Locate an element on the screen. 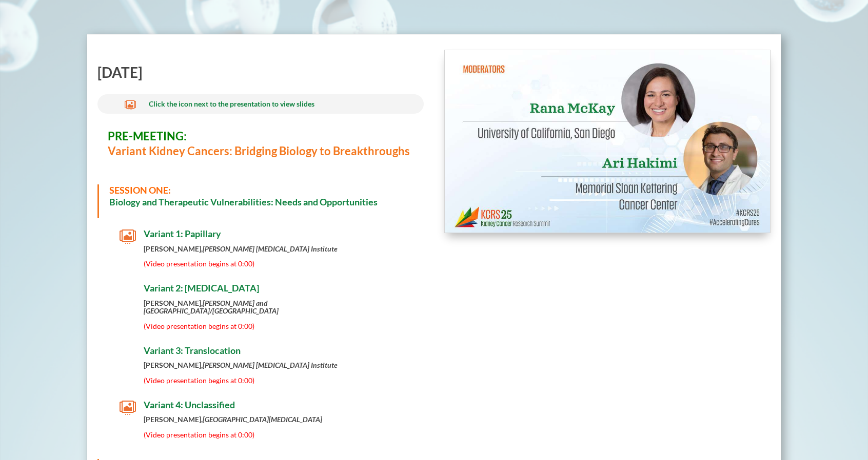 The image size is (868, 460). h3: Variant Kidney Cancers: Bridging Biology to Breakthroughs is located at coordinates (261, 146).